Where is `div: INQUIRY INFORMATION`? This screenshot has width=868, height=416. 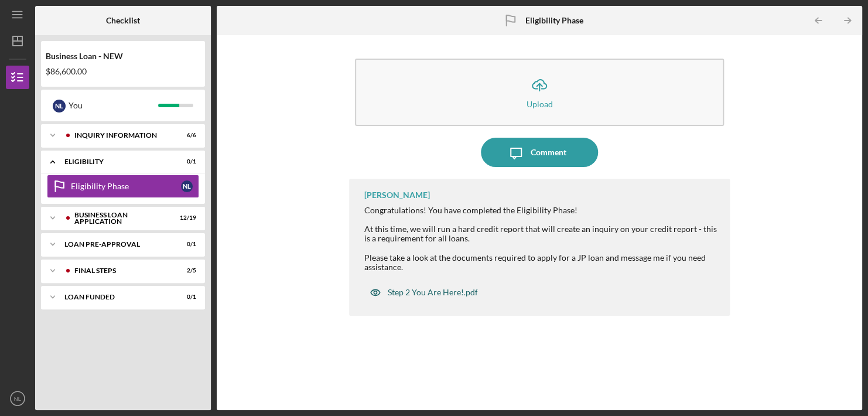
div: INQUIRY INFORMATION is located at coordinates (121, 135).